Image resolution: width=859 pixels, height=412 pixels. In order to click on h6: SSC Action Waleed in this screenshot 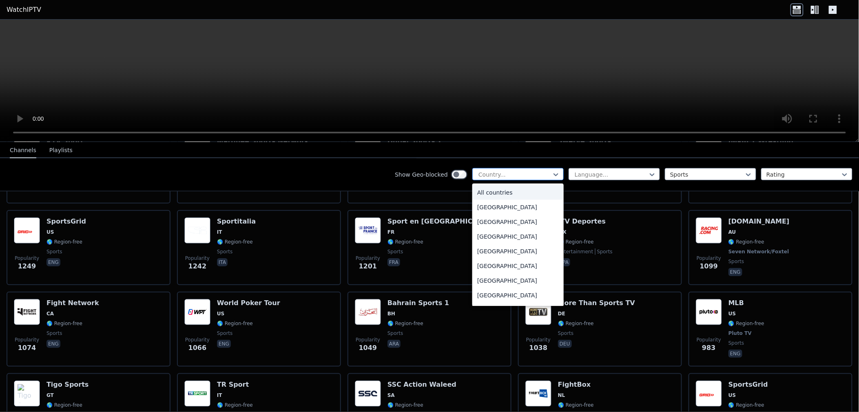, I will do `click(422, 385)`.